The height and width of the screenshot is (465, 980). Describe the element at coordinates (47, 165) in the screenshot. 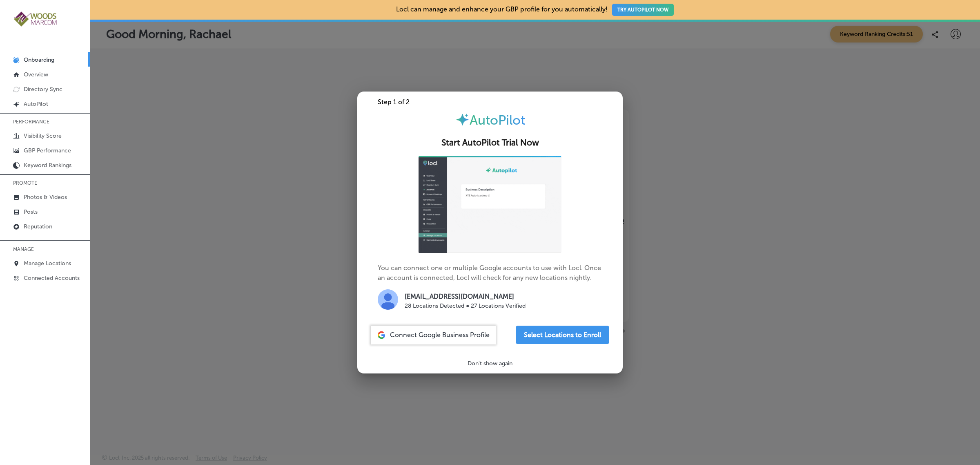

I see `p: Keyword Rankings` at that location.